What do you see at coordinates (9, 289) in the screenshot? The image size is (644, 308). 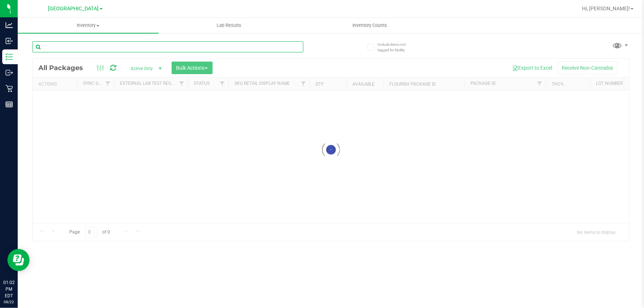 I see `p: 01:02 PM EDT` at bounding box center [9, 289].